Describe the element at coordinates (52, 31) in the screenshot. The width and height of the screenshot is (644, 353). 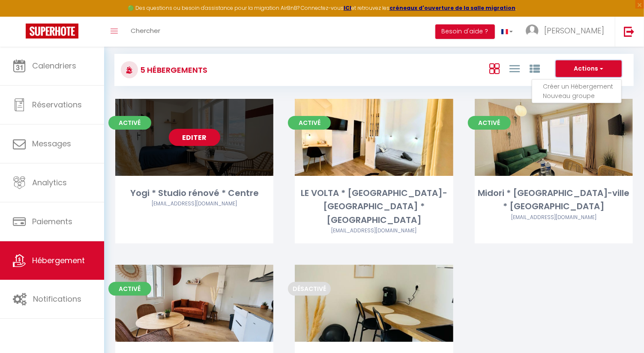
I see `img: Super Booking` at that location.